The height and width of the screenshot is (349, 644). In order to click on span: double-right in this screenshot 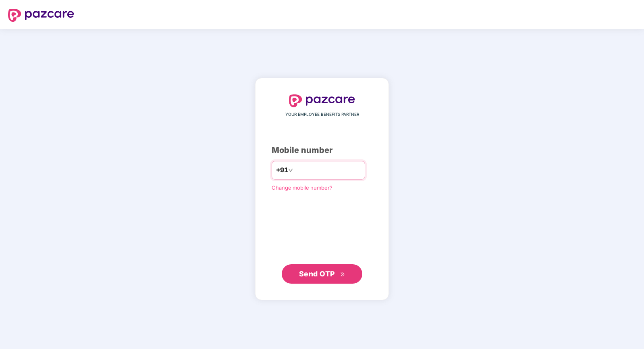, I will do `click(342, 275)`.